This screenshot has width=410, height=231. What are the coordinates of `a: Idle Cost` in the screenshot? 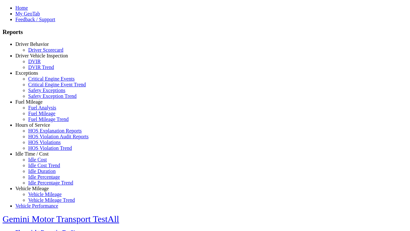 It's located at (38, 159).